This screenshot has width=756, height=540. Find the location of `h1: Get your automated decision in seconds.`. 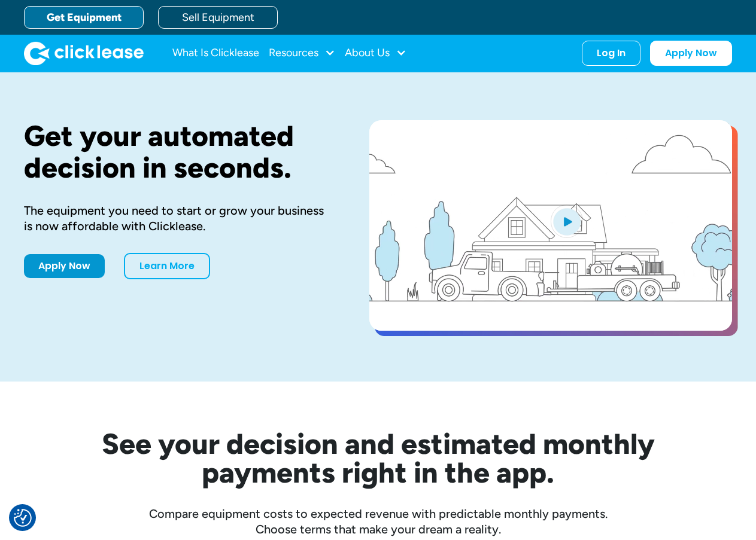

h1: Get your automated decision in seconds. is located at coordinates (177, 152).